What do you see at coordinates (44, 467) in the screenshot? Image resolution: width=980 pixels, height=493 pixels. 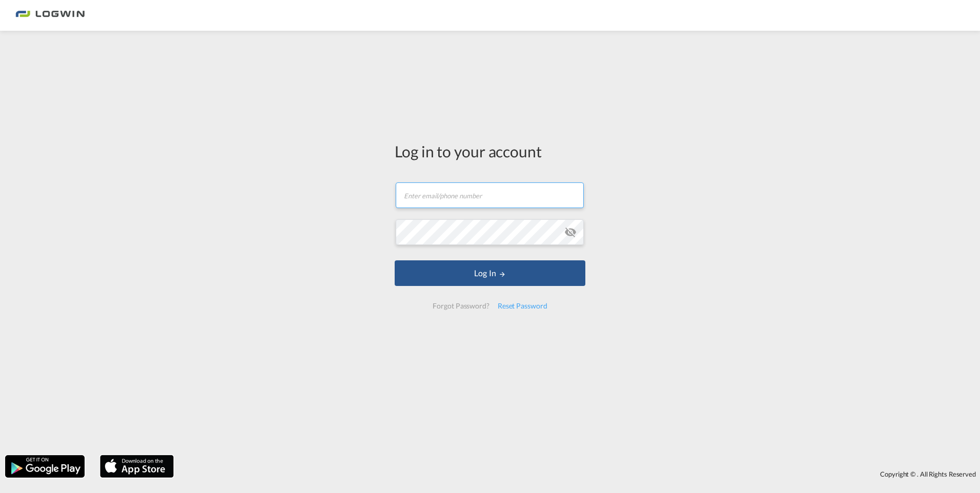 I see `img: google.png` at bounding box center [44, 467].